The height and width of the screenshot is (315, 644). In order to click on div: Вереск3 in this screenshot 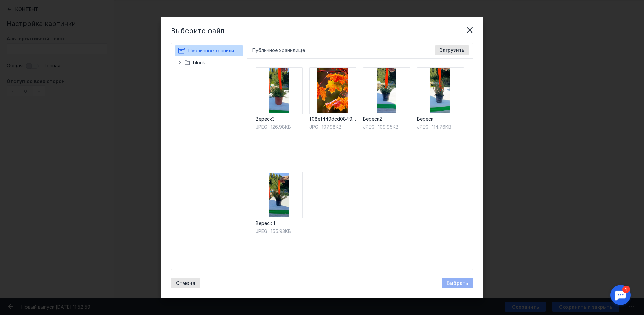, I will do `click(279, 119)`.